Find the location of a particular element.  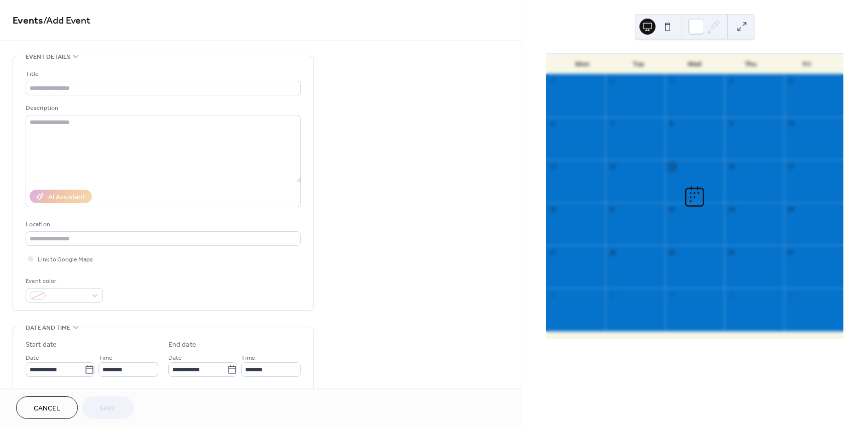

div: 9 is located at coordinates (731, 123).